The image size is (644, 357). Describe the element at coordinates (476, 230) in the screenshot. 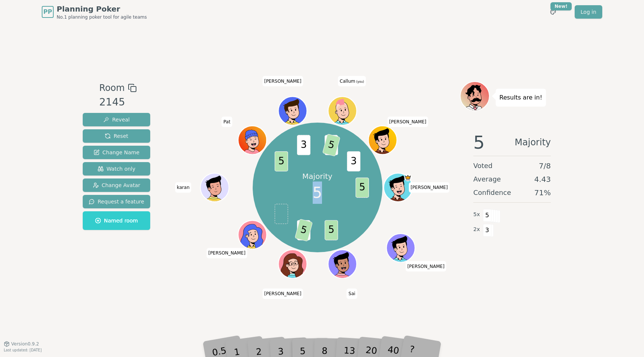

I see `span: 2 x` at that location.